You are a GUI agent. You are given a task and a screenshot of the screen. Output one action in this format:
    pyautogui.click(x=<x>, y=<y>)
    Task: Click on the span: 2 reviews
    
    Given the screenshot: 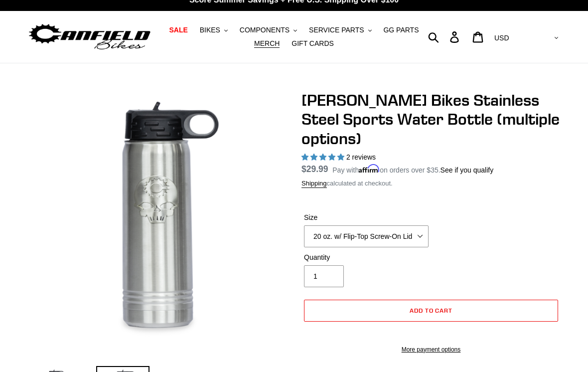 What is the action you would take?
    pyautogui.click(x=360, y=157)
    